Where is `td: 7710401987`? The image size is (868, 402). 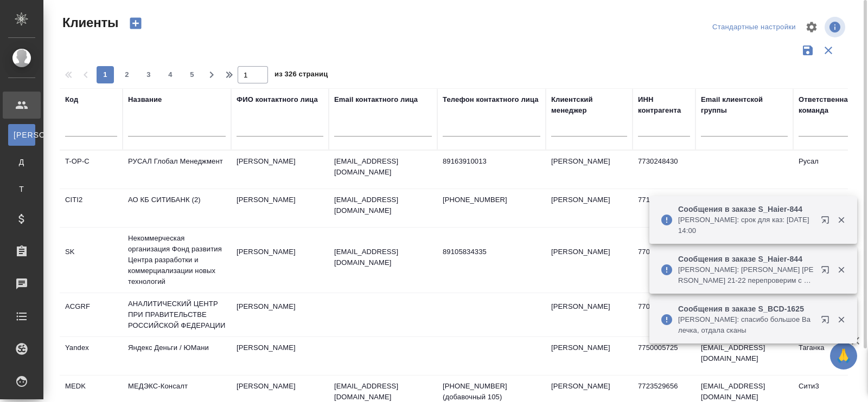
td: 7710401987 is located at coordinates (664, 208).